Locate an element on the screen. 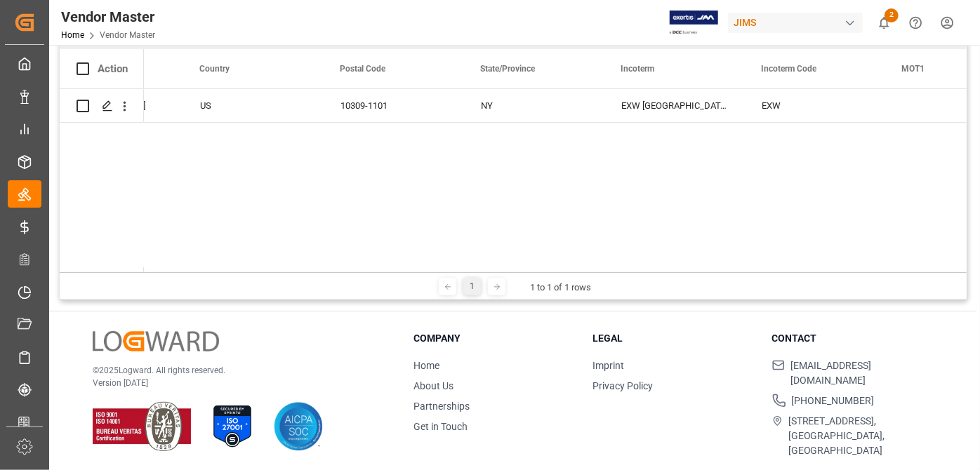 Image resolution: width=980 pixels, height=470 pixels. div: NY is located at coordinates (534, 105).